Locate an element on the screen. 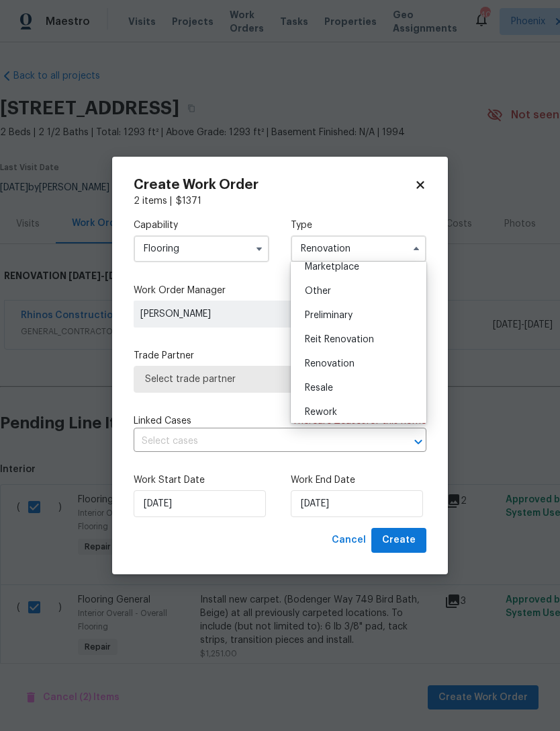  button: Show options is located at coordinates (260, 249).